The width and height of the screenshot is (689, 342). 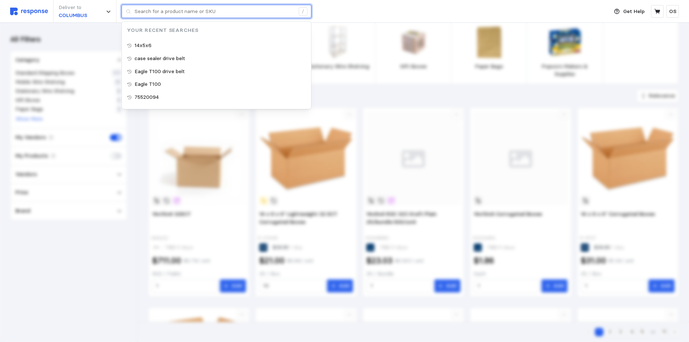 What do you see at coordinates (629, 12) in the screenshot?
I see `button: Get Help` at bounding box center [629, 12].